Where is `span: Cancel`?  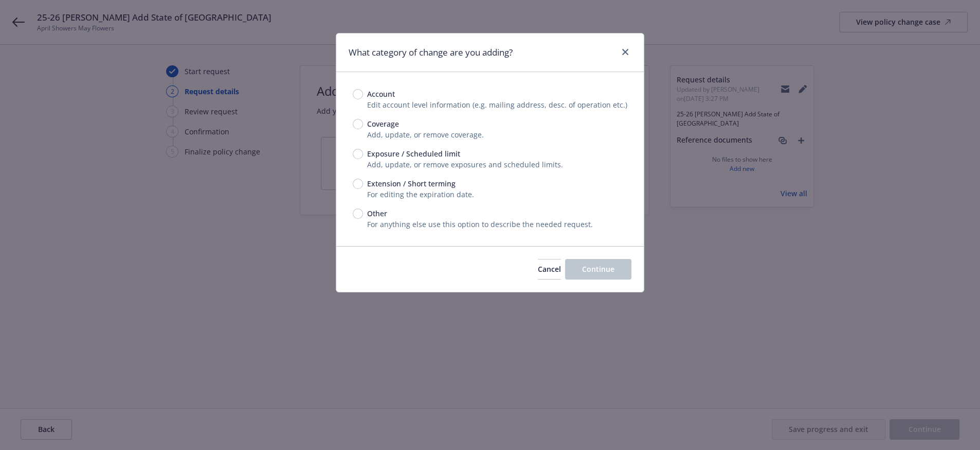 span: Cancel is located at coordinates (549, 269).